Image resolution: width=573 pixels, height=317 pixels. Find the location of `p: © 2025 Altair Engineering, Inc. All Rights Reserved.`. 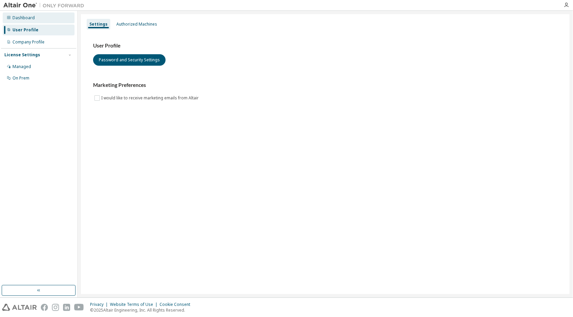

p: © 2025 Altair Engineering, Inc. All Rights Reserved. is located at coordinates (142, 310).